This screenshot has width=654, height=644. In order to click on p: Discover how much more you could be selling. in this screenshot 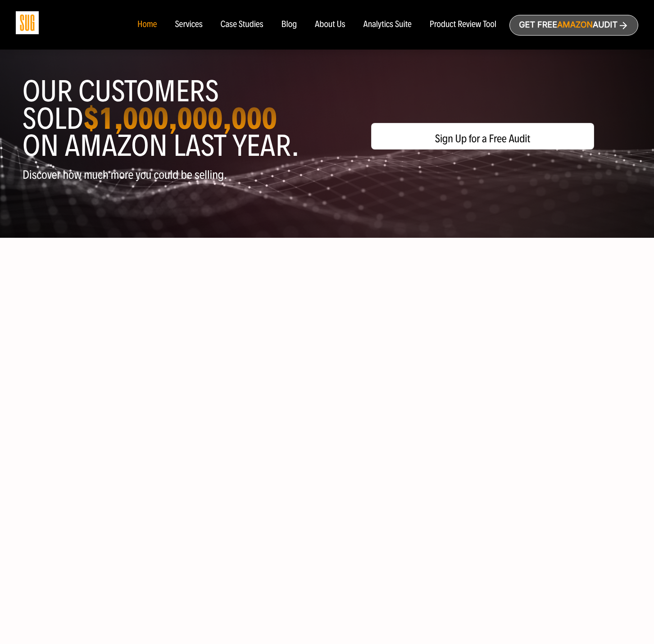, I will do `click(171, 175)`.